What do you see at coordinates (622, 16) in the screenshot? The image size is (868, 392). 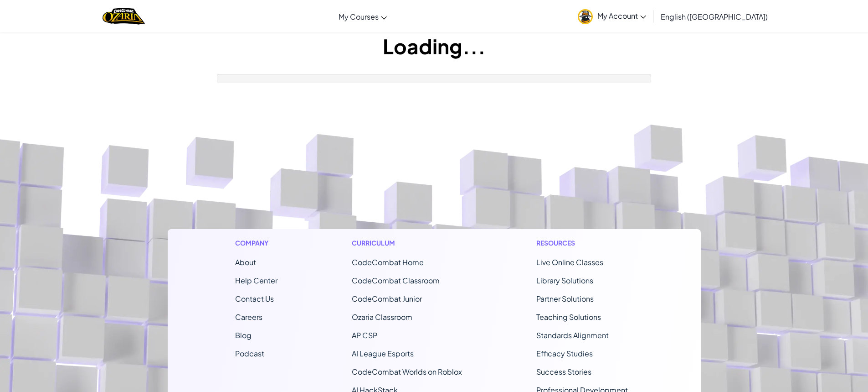 I see `span: My Account` at bounding box center [622, 16].